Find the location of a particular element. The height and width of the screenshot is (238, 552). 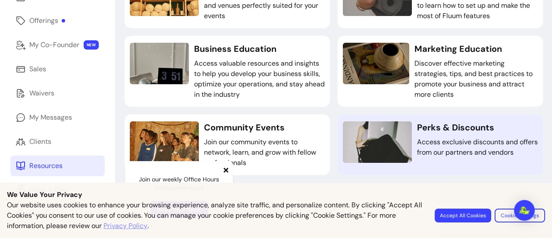

a: My Messages is located at coordinates (57, 117).